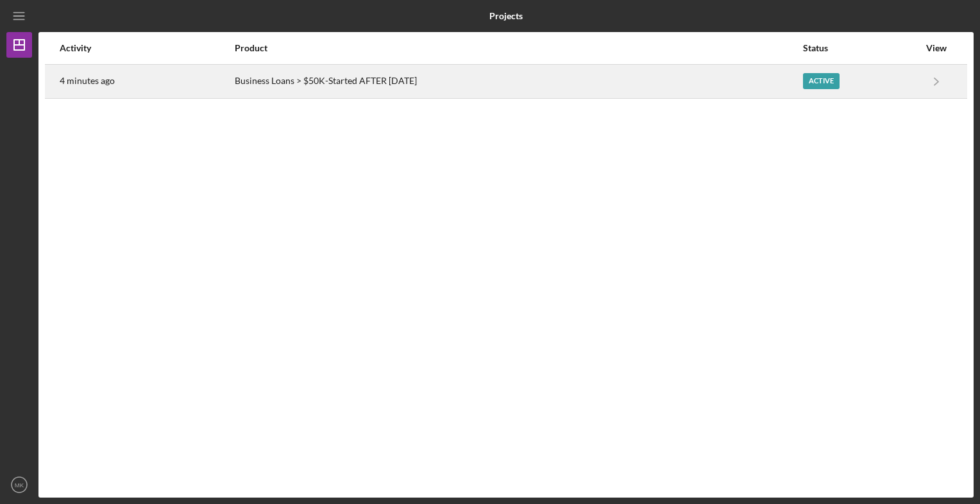 The image size is (980, 504). Describe the element at coordinates (937, 48) in the screenshot. I see `div: View` at that location.